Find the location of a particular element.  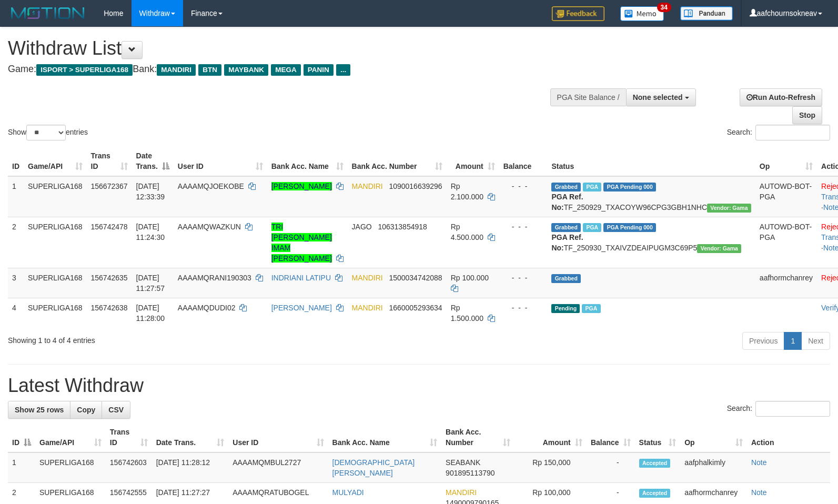

label: Show entries is located at coordinates (48, 133).